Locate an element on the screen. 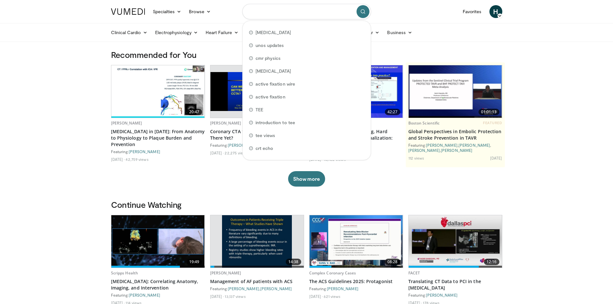  a: Complex Coronary Cases is located at coordinates (333, 273).